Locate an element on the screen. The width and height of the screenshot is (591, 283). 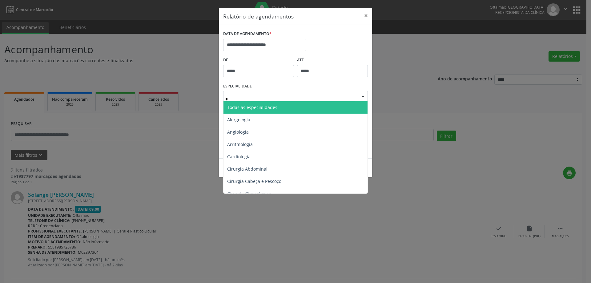
span: Cirurgia Cabeça e Pescoço is located at coordinates (254, 181).